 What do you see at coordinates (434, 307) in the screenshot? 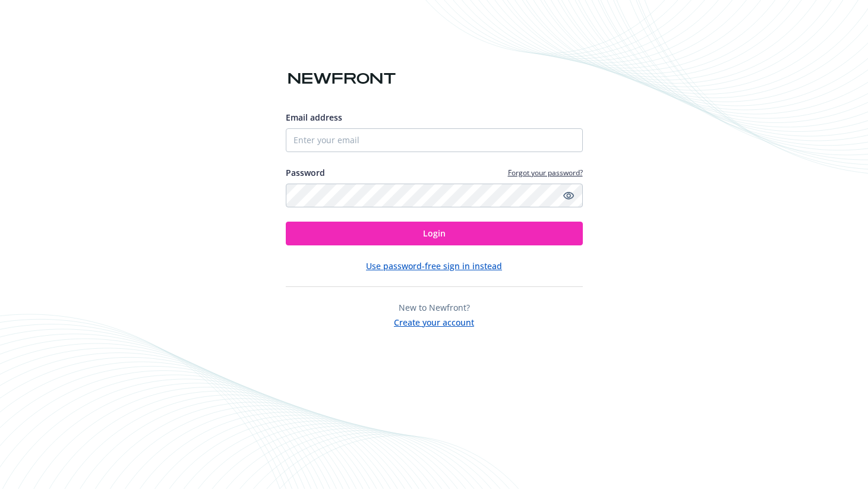
I see `span: New to Newfront?` at bounding box center [434, 307].